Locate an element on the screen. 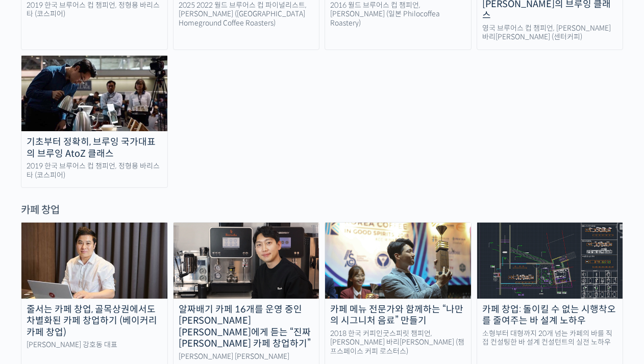 The image size is (644, 364). div: 카페 창업: 돌이킬 수 없는 시행착오를 줄여주는 바 설계 노하우 is located at coordinates (550, 315).